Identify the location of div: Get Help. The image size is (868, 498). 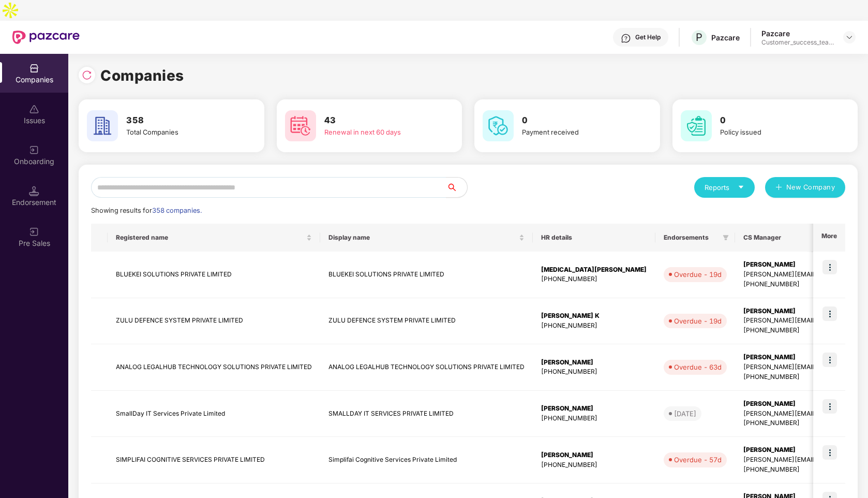
(648, 37).